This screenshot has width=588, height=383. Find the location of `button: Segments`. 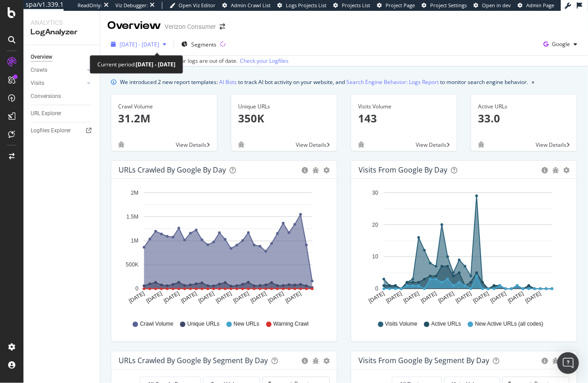

button: Segments is located at coordinates (199, 44).